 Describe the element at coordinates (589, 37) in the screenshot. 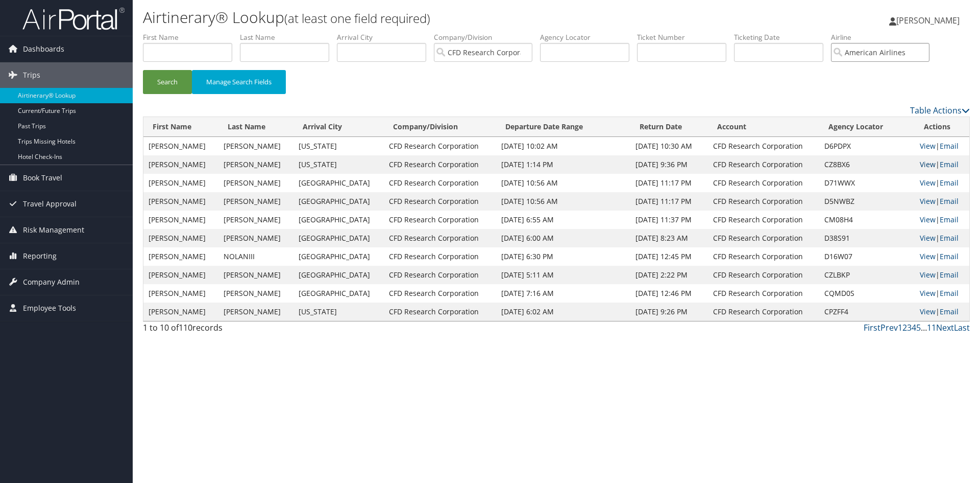

I see `label: Agency Locator` at that location.